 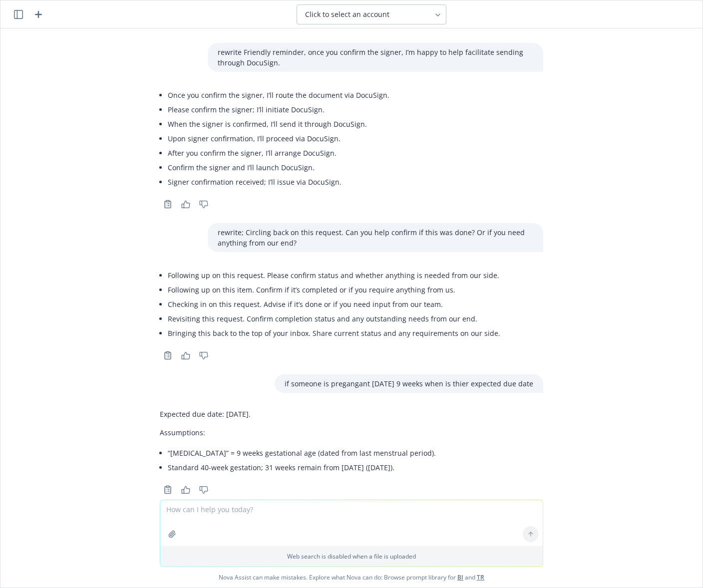 What do you see at coordinates (460, 577) in the screenshot?
I see `a: BI` at bounding box center [460, 577].